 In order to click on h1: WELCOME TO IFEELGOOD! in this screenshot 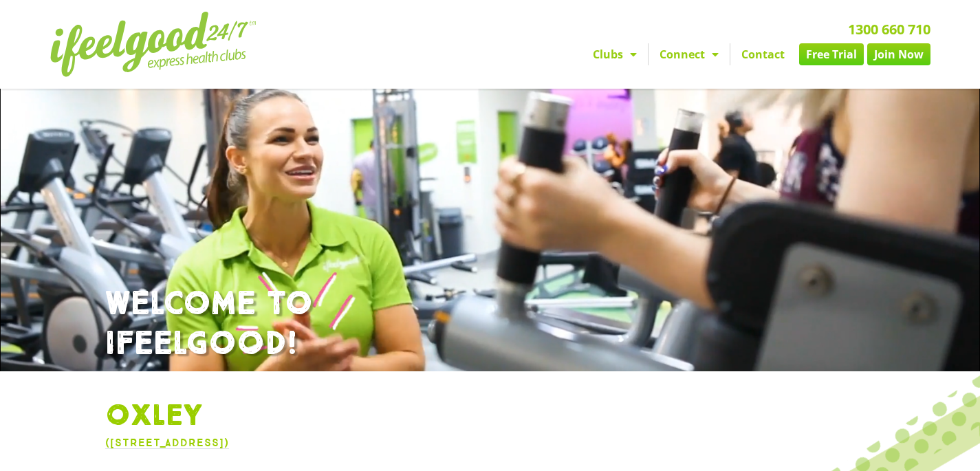, I will do `click(490, 324)`.